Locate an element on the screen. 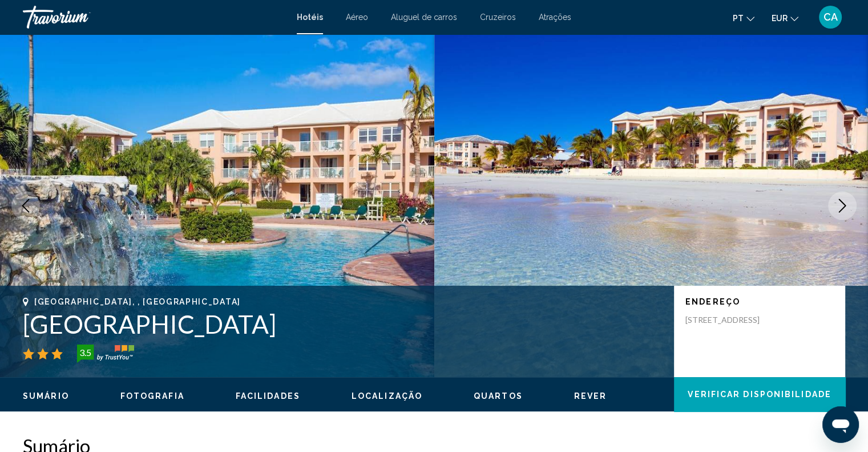  span: Atrações is located at coordinates (555, 17).